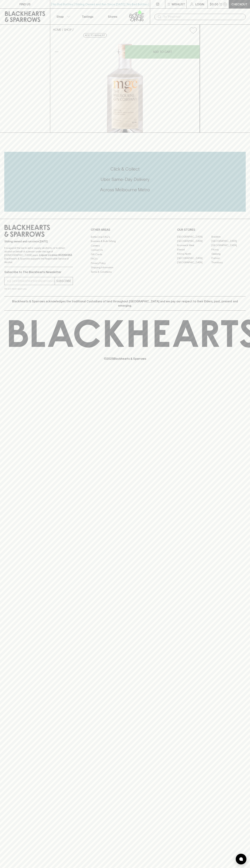  I want to click on h5: Across Melbourne Metro, so click(125, 190).